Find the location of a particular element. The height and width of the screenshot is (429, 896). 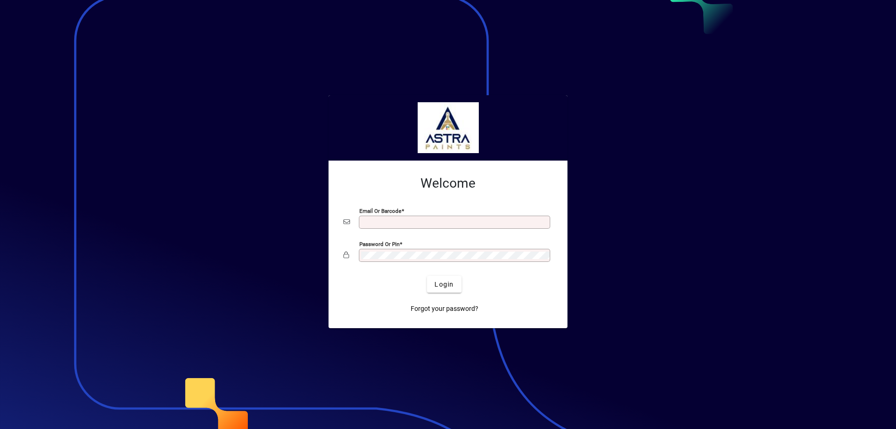

a: Forgot your password? is located at coordinates (444, 309).